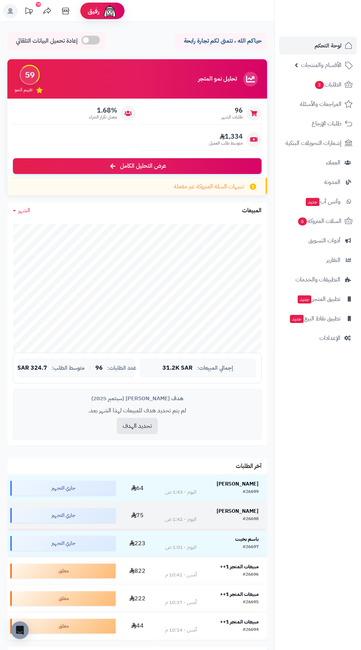  I want to click on span: العملاء, so click(333, 163).